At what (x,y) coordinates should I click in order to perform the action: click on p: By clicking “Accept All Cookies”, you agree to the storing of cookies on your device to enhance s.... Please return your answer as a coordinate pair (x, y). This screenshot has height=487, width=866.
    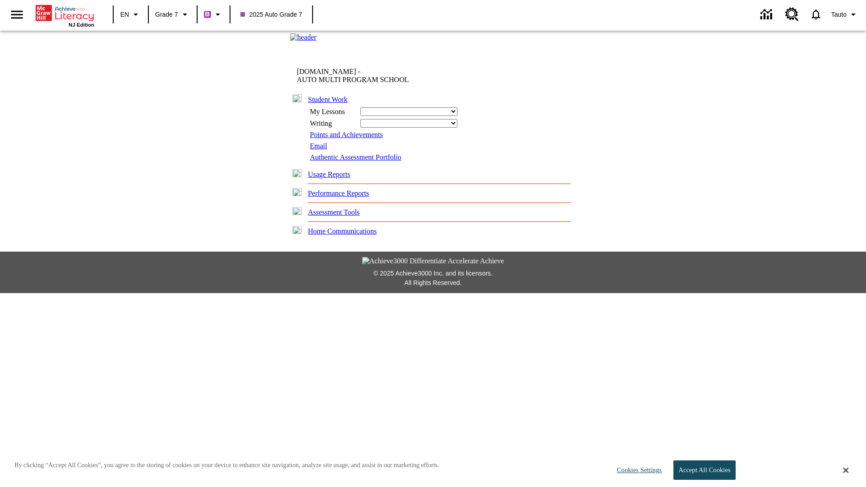
    Looking at the image, I should click on (227, 465).